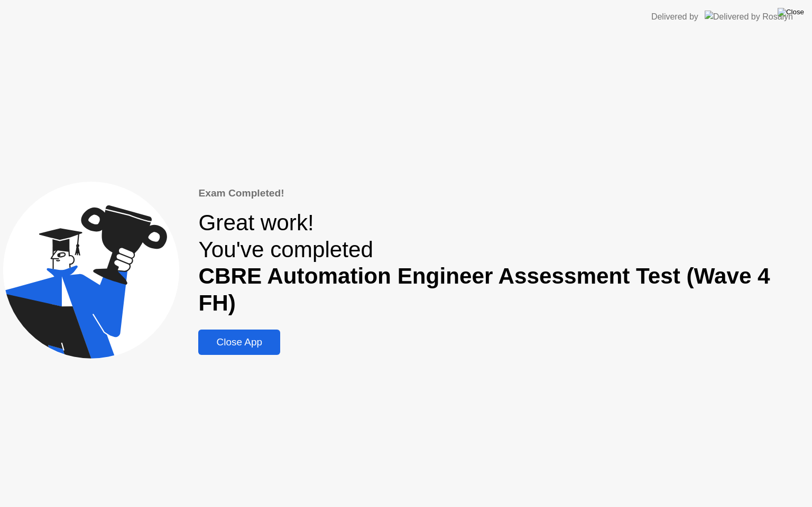 The width and height of the screenshot is (812, 507). I want to click on div: Exam Completed!, so click(503, 193).